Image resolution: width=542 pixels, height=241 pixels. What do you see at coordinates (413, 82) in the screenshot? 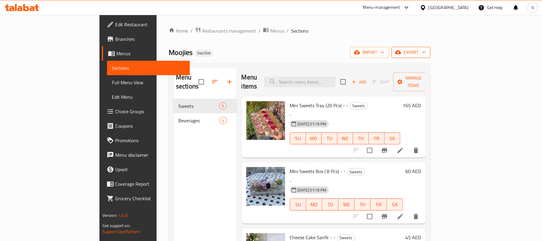
I see `span: Manage items` at bounding box center [413, 82].